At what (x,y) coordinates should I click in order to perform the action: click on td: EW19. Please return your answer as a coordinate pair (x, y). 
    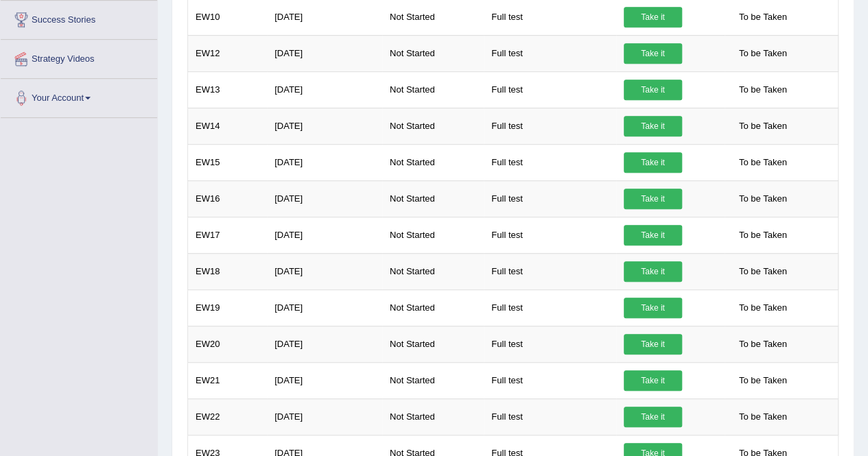
    Looking at the image, I should click on (228, 308).